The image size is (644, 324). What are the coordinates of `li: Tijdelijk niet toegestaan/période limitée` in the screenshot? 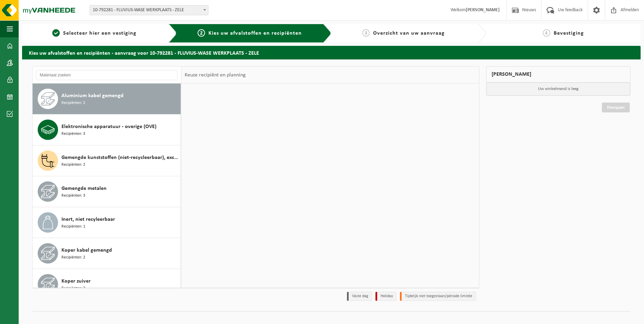 It's located at (438, 296).